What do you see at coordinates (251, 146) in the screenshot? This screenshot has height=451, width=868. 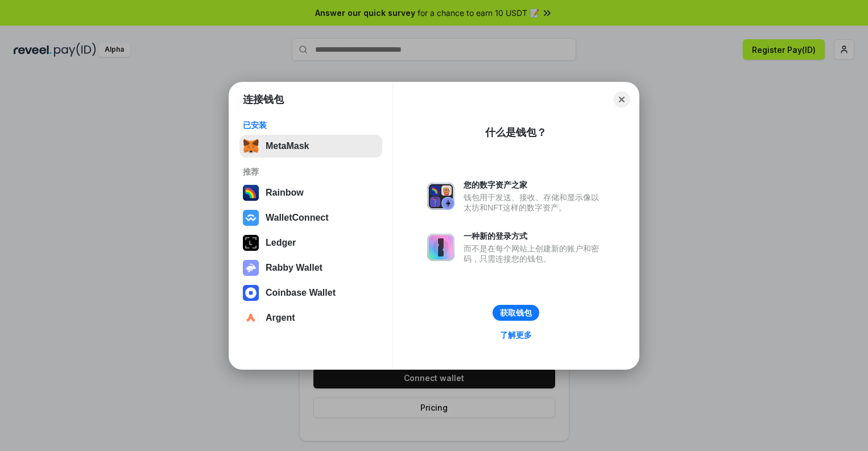 I see `img: svg+xml,%3Csvg%20fill%3D%22none%22%20height%3D%2233%22%20viewBox%3D%220%200%2035%2033%22%20width%...` at bounding box center [251, 146].